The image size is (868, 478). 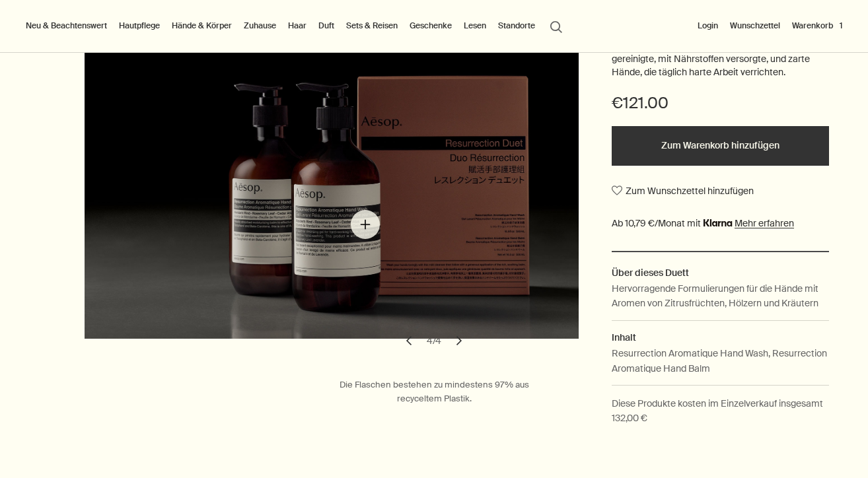 What do you see at coordinates (640, 103) in the screenshot?
I see `span: €121.00` at bounding box center [640, 103].